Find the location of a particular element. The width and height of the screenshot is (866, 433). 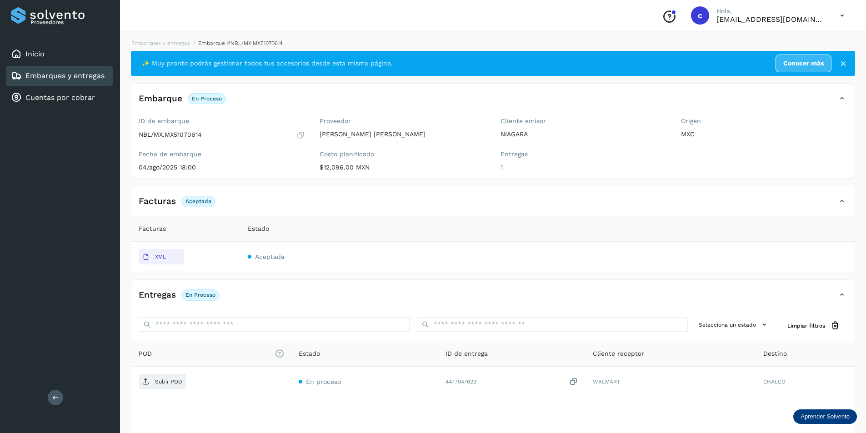

div: 4477947623 is located at coordinates (511, 382).